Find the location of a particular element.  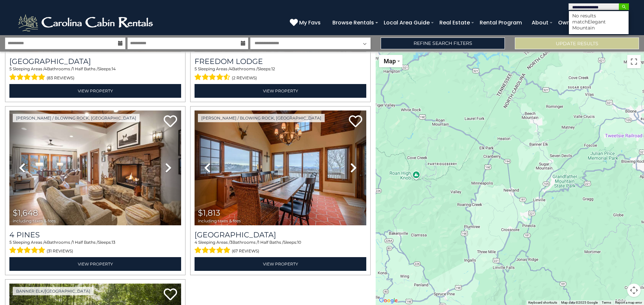

a: Refine Search Filters is located at coordinates (443, 43).